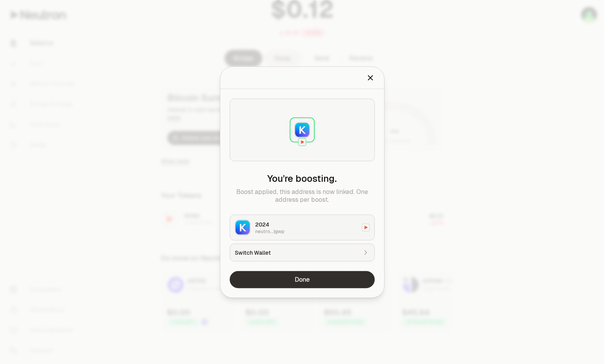 The width and height of the screenshot is (604, 364). What do you see at coordinates (302, 253) in the screenshot?
I see `button: Switch Wallet` at bounding box center [302, 253].